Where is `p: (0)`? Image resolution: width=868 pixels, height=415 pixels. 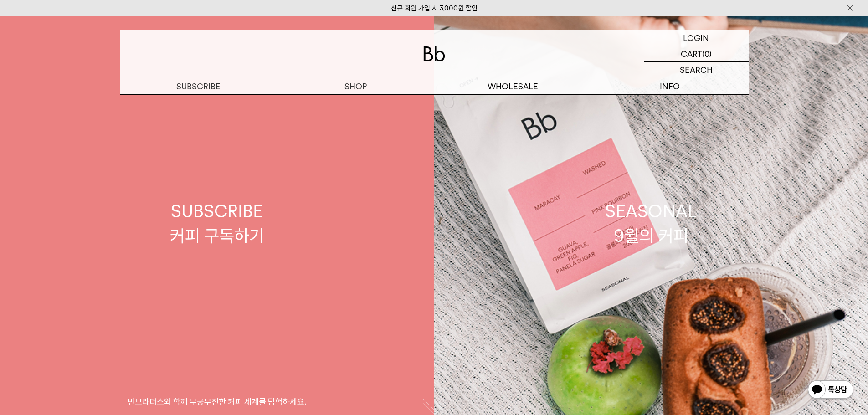
p: (0) is located at coordinates (706, 54).